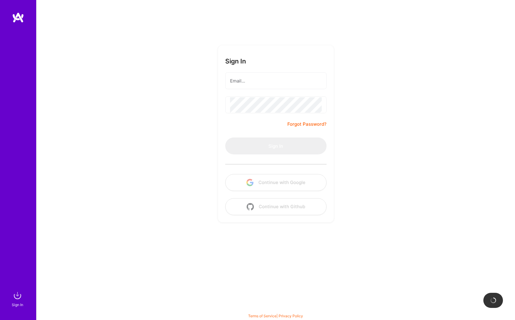  What do you see at coordinates (276, 309) in the screenshot?
I see `div: © 2025 ATeams Inc., All rights reserved.` at bounding box center [276, 309].